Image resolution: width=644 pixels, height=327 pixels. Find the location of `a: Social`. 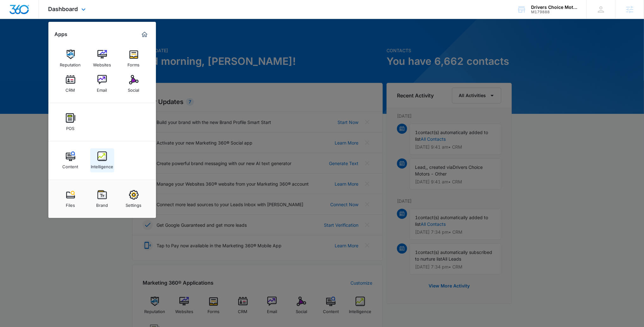

a: Social is located at coordinates (134, 84).